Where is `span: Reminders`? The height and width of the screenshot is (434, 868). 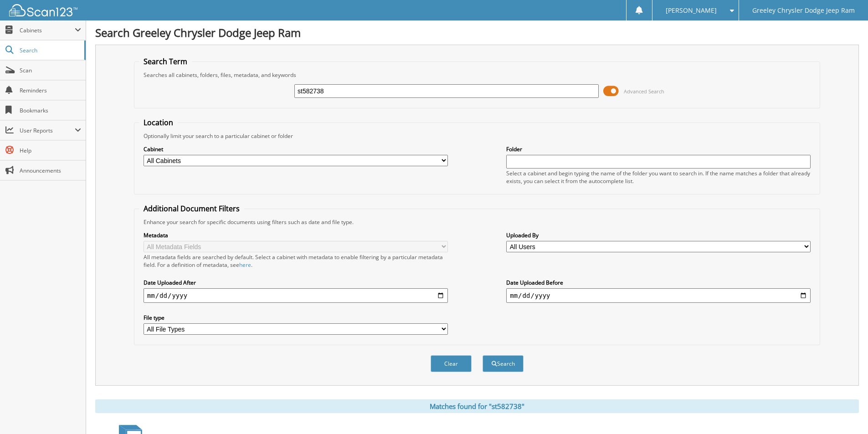 span: Reminders is located at coordinates (50, 90).